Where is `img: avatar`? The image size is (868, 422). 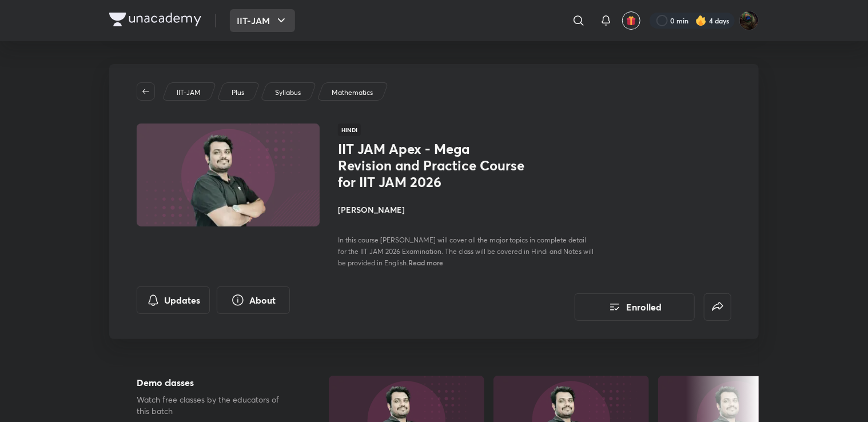
img: avatar is located at coordinates (631, 21).